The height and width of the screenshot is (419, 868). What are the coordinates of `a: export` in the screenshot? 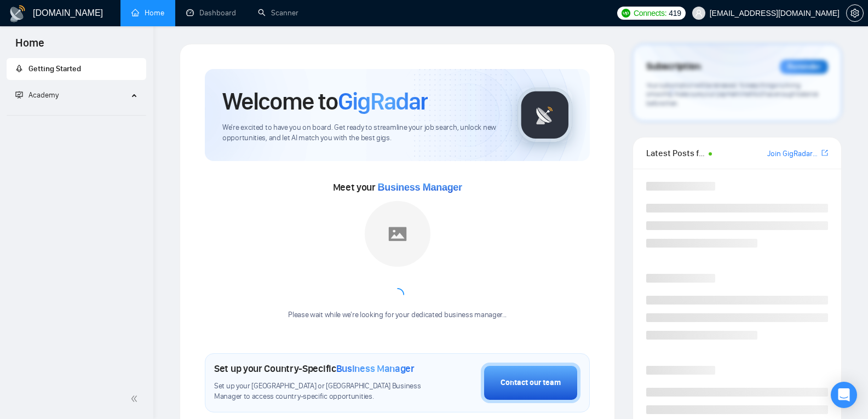 It's located at (824, 152).